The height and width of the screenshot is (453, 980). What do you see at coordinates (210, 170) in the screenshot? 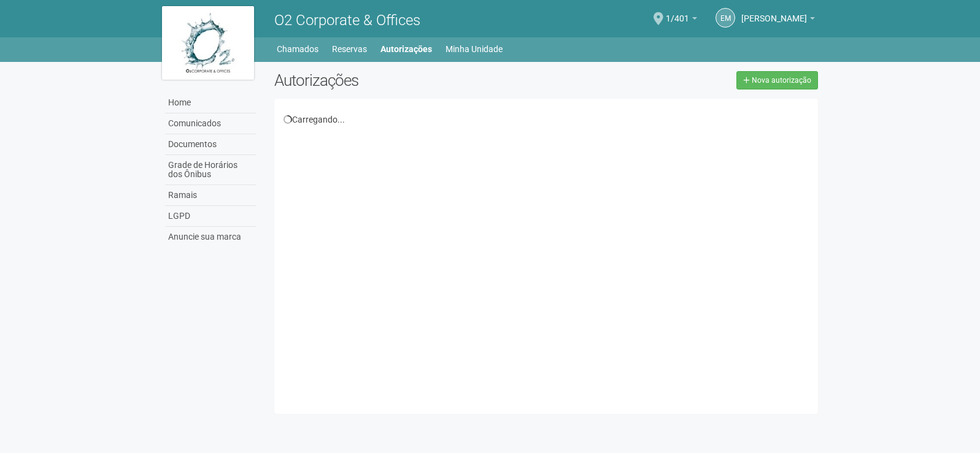
I see `a: Grade de Horários dos Ônibus` at bounding box center [210, 170].